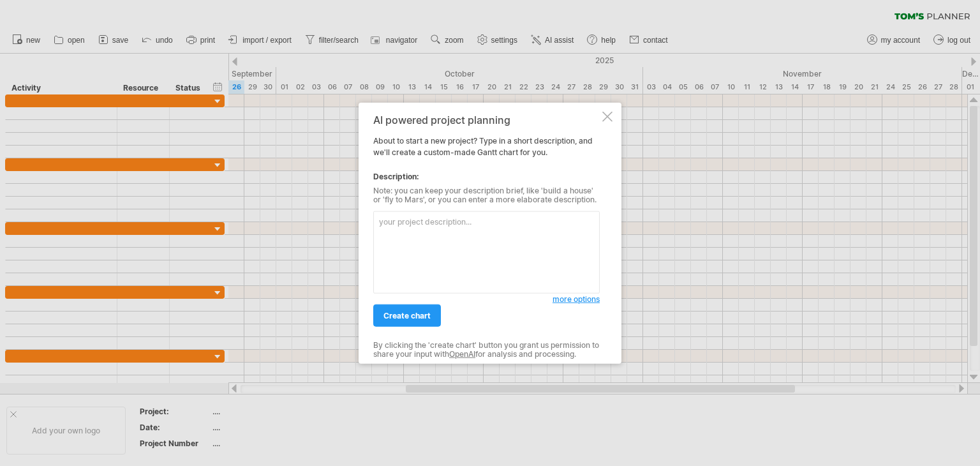 Image resolution: width=980 pixels, height=466 pixels. Describe the element at coordinates (487, 349) in the screenshot. I see `div: By clicking the 'create chart' button you grant us permission to share your input with for analys...` at that location.